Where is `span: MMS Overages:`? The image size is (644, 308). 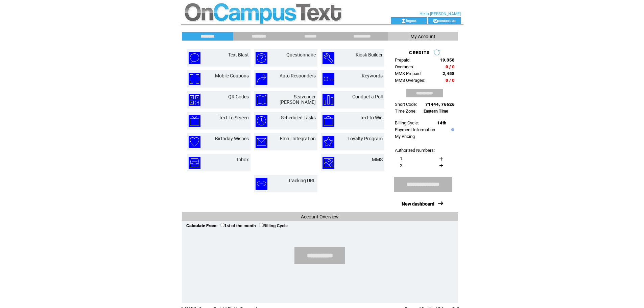
span: MMS Overages: is located at coordinates (410, 80).